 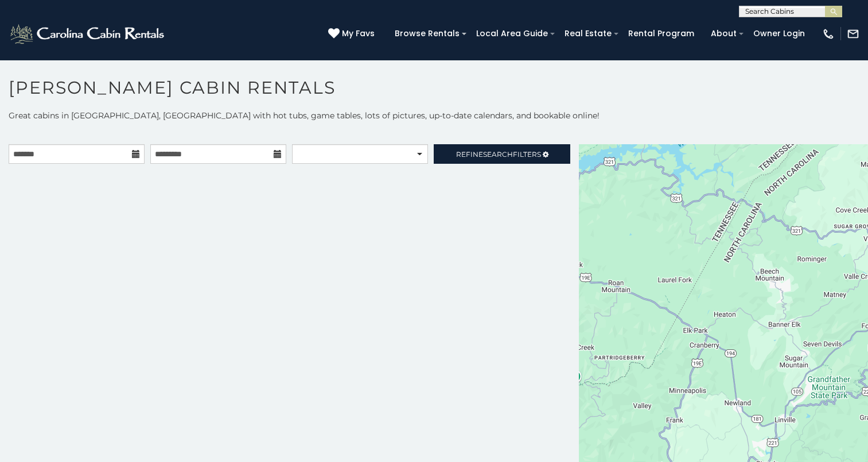 What do you see at coordinates (588, 33) in the screenshot?
I see `a: Real Estate` at bounding box center [588, 33].